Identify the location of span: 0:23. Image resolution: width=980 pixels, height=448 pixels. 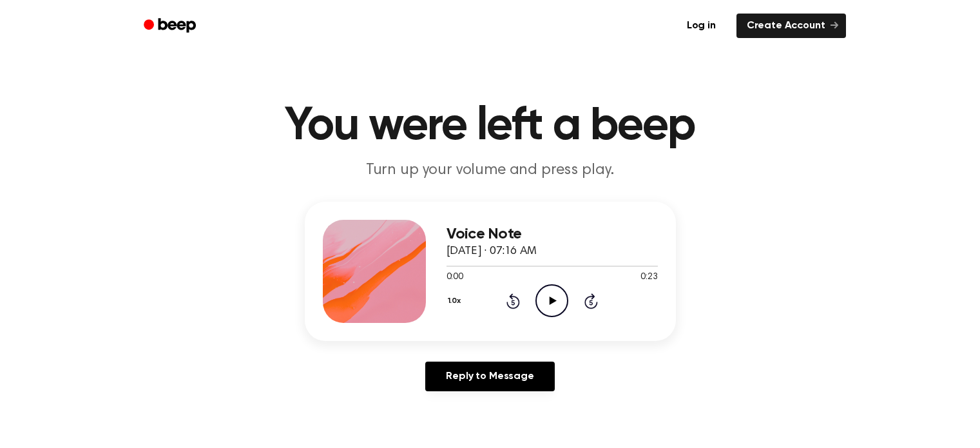
(649, 277).